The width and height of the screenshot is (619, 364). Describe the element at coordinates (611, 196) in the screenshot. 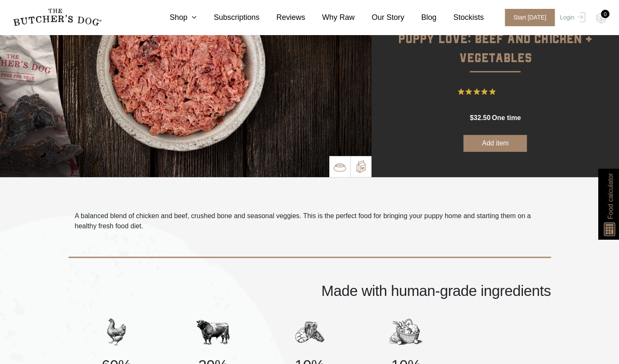

I see `span: Food calculator` at that location.